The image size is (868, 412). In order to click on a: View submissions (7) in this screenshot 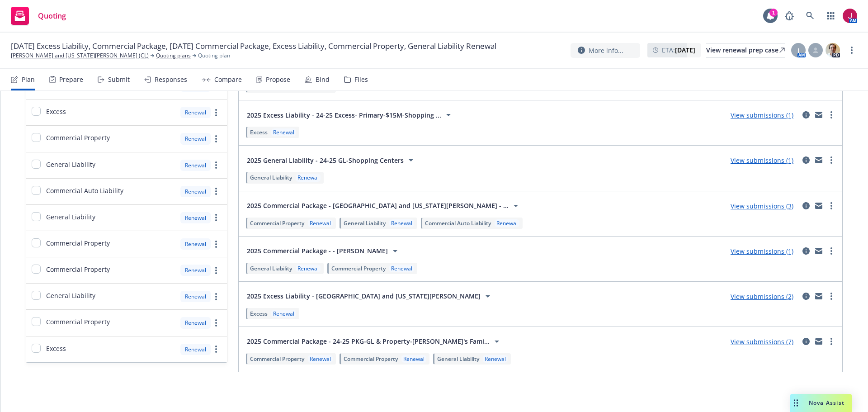, I will do `click(762, 341)`.